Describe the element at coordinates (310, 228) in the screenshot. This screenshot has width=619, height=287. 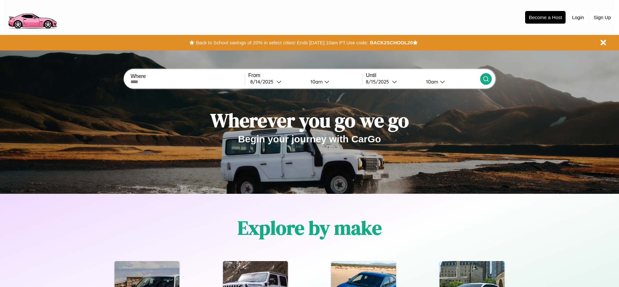
I see `h1: Explore by make` at that location.